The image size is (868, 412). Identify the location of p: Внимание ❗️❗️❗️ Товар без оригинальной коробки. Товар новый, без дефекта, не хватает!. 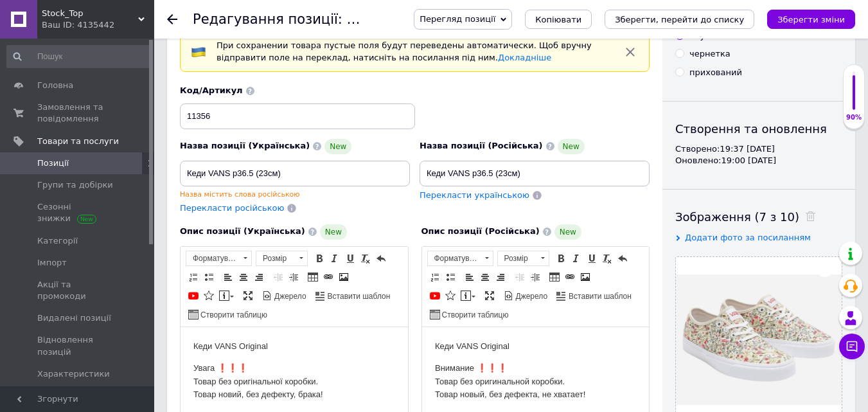
(114, 55).